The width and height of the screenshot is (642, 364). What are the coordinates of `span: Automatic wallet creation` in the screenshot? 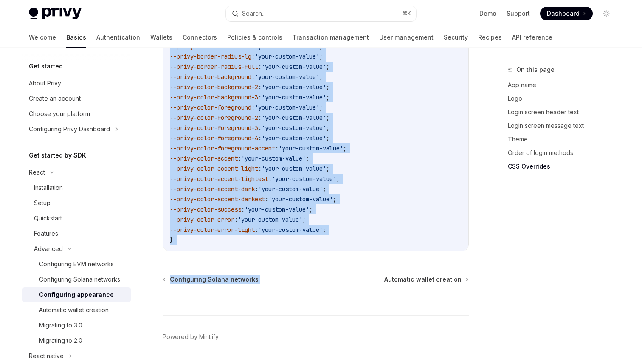 It's located at (423, 279).